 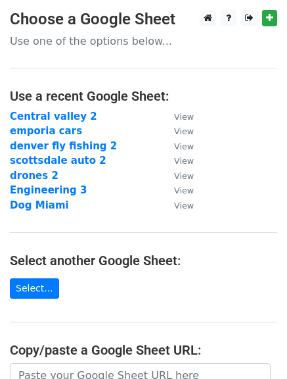 I want to click on strong: emporia cars, so click(x=46, y=131).